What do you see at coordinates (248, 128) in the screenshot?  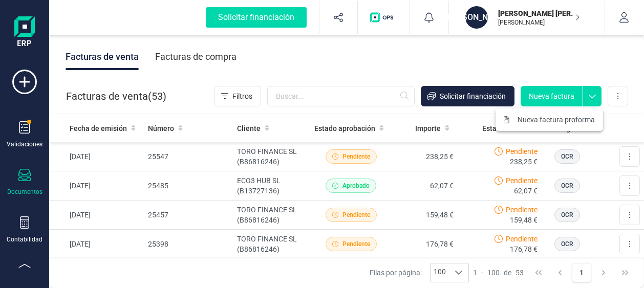 I see `span: Cliente` at bounding box center [248, 128].